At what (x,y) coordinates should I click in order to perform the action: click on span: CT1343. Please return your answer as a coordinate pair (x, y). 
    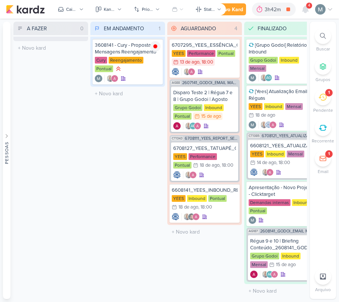
    Looking at the image, I should click on (177, 138).